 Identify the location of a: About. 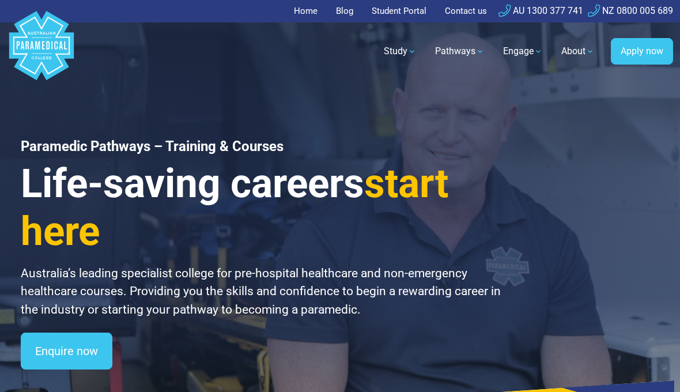
(578, 51).